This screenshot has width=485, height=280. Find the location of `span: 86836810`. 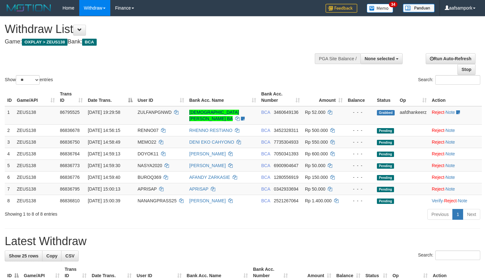

span: 86836810 is located at coordinates (70, 201).